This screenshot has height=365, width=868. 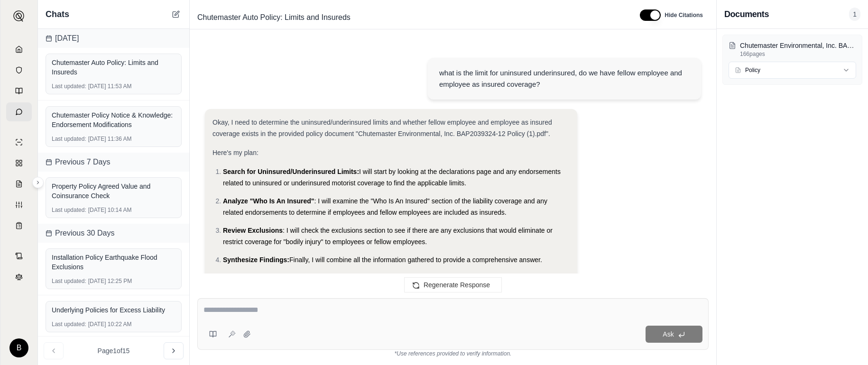 What do you see at coordinates (113, 191) in the screenshot?
I see `div: Property Policy Agreed Value and Coinsurance Check` at bounding box center [113, 191].